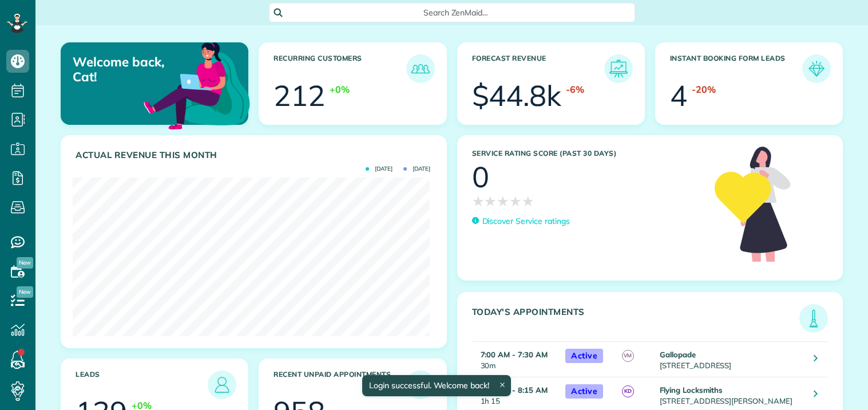  Describe the element at coordinates (420, 69) in the screenshot. I see `img: icon_recurring_customers-cf858462ba22bcd05b5a5880d41d6543d210077de5bb9ebc9590e49fd87d84ed.png` at that location.